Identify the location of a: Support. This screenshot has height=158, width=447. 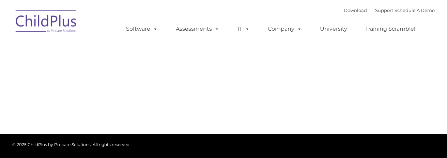
(384, 10).